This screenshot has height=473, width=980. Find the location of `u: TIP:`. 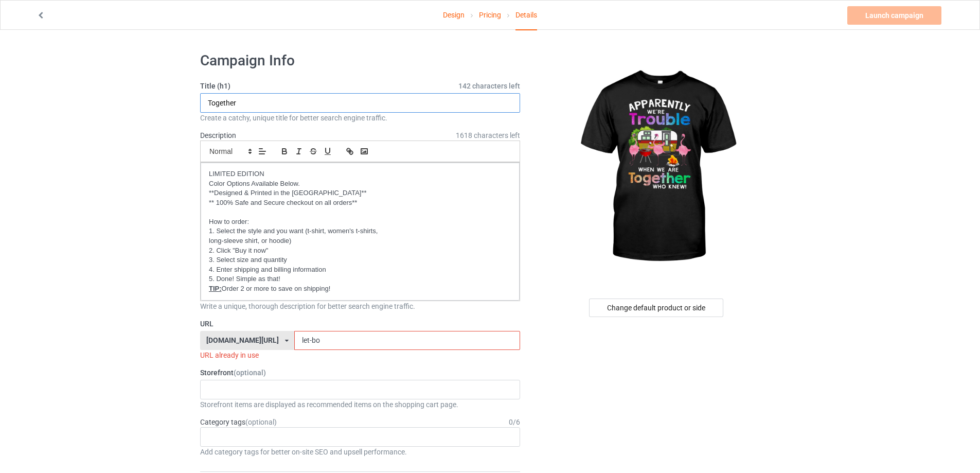

u: TIP: is located at coordinates (215, 288).